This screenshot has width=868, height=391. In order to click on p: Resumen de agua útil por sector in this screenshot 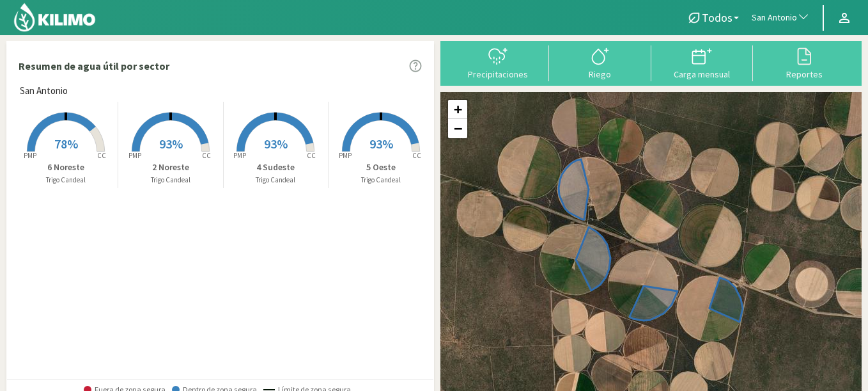, I will do `click(94, 66)`.